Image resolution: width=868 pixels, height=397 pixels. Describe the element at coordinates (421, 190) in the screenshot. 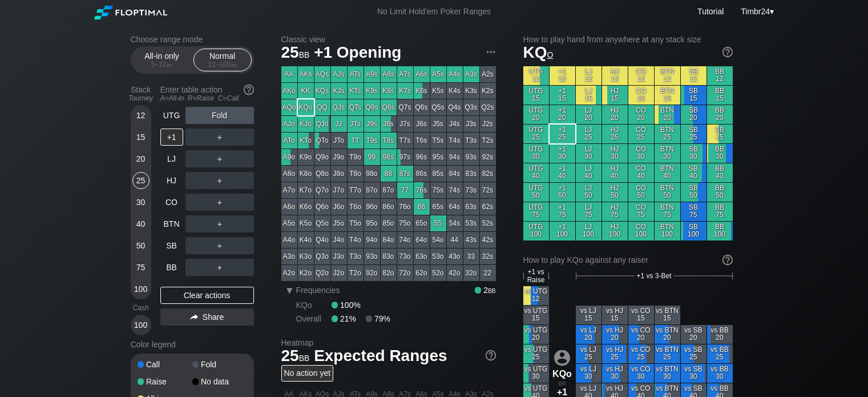

I see `div: 76s` at that location.